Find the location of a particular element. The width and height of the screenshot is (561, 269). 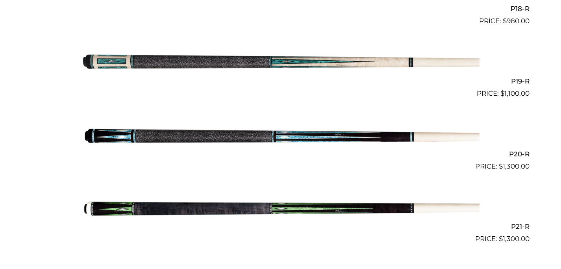

a: P19-R $1,100.00 is located at coordinates (281, 64).